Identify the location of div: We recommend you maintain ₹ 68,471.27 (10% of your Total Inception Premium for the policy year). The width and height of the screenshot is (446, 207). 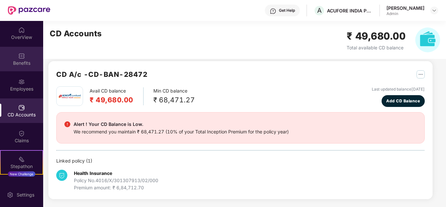
(181, 132).